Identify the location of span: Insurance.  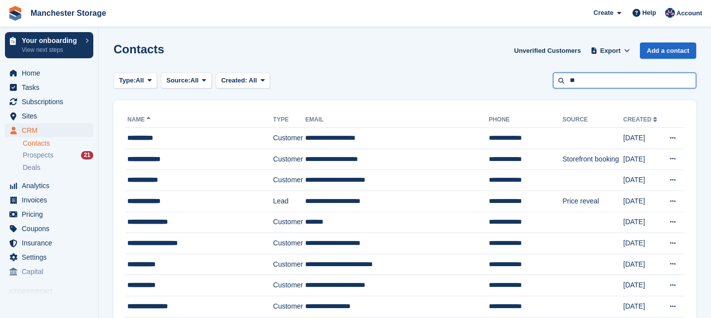
(51, 243).